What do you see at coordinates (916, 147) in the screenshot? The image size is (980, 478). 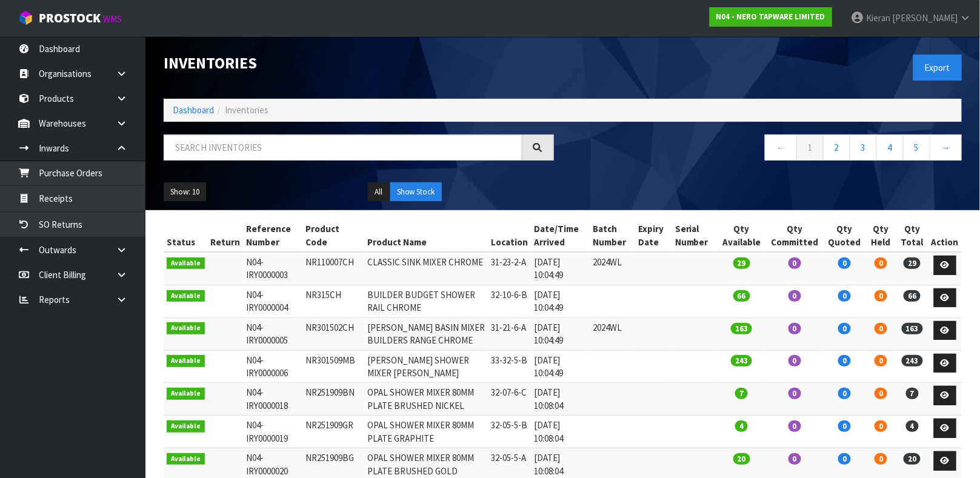 I see `a: 5` at bounding box center [916, 147].